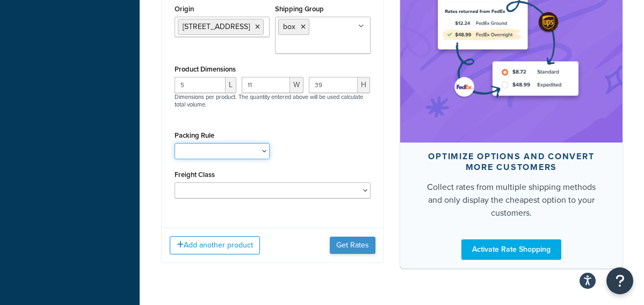 The width and height of the screenshot is (644, 305). What do you see at coordinates (512, 200) in the screenshot?
I see `div: Collect rates from multiple shipping methods and only display the cheapest option to your customers.` at bounding box center [512, 200].